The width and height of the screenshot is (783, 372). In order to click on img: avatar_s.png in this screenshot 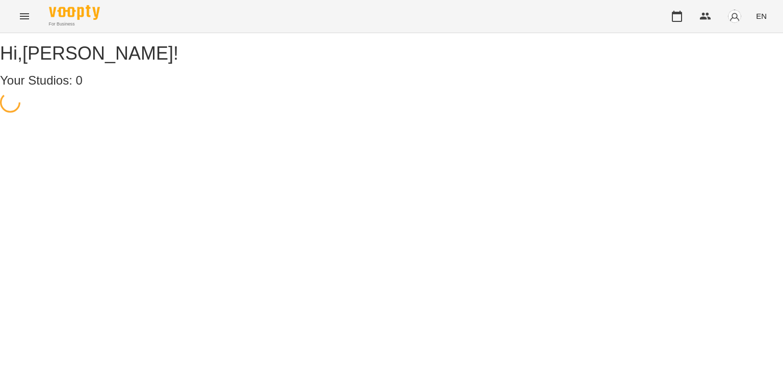, I will do `click(734, 16)`.